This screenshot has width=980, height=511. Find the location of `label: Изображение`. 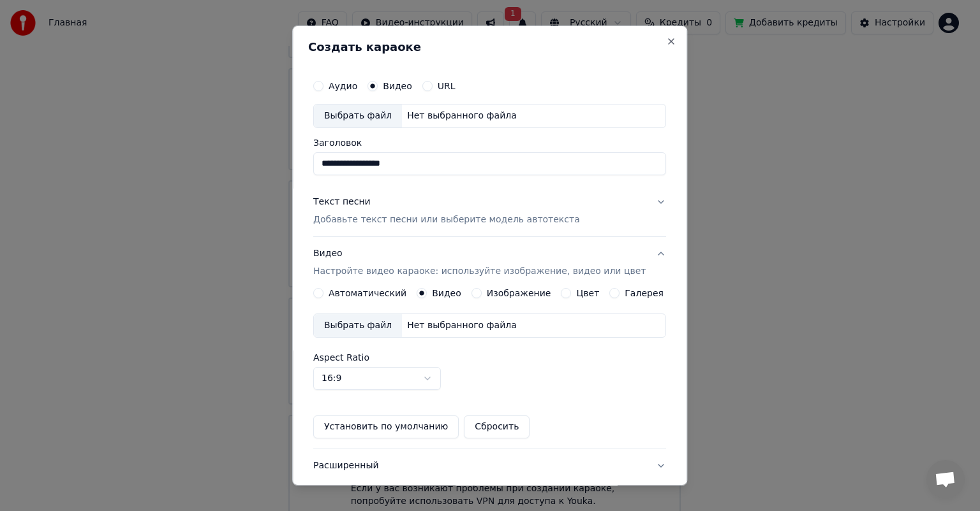

label: Изображение is located at coordinates (519, 293).